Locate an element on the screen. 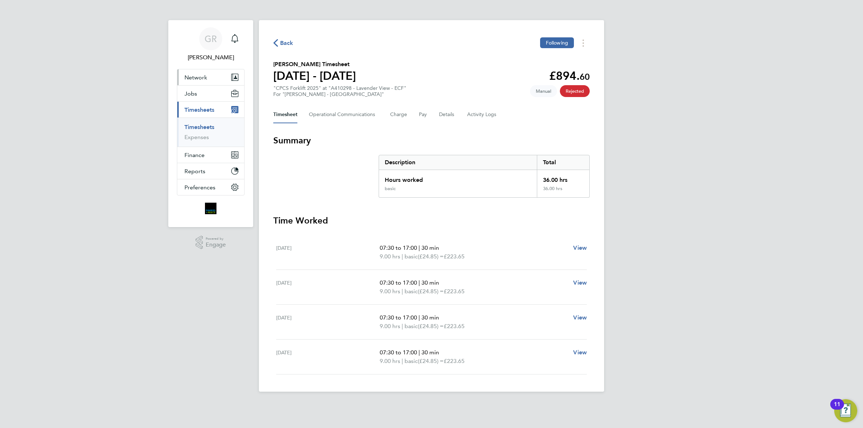  span: Timesheets is located at coordinates (199, 110).